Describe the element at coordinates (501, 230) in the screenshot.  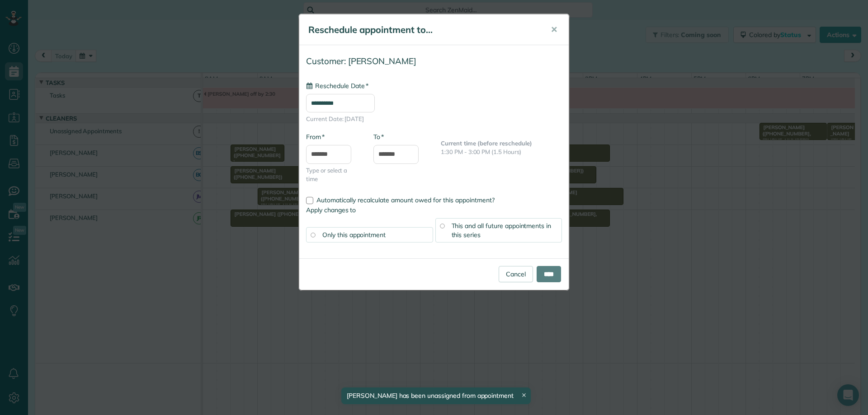
I see `span: This and all future appointments in this series` at that location.